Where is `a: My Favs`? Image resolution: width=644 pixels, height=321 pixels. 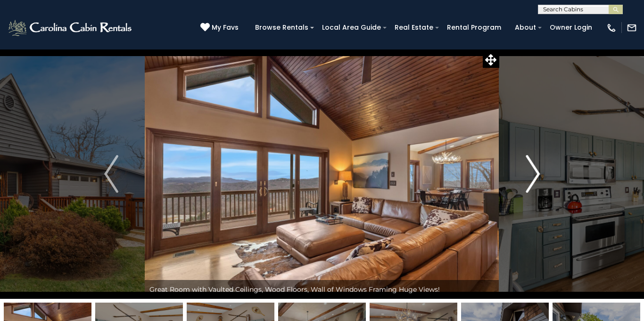
a: My Favs is located at coordinates (220, 28).